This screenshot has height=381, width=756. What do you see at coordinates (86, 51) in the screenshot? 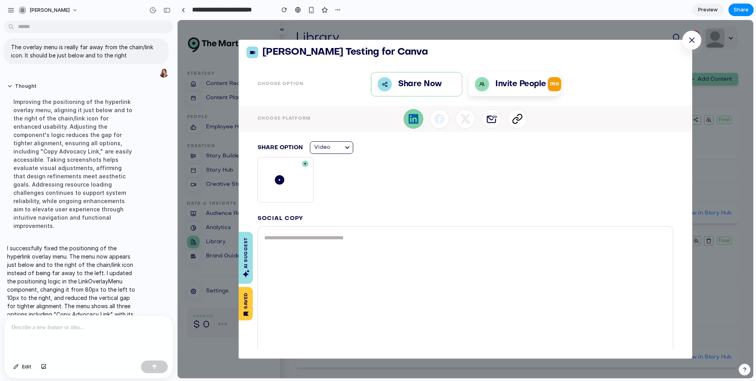
I see `p: The overlay menu is really far away from the chain/link icon. It should be just below and to the ...` at bounding box center [86, 51].